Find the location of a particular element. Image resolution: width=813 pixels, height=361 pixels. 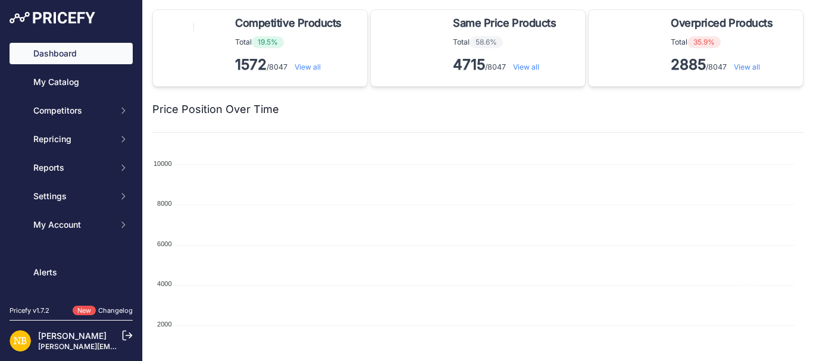

button: Repricing is located at coordinates (71, 139).